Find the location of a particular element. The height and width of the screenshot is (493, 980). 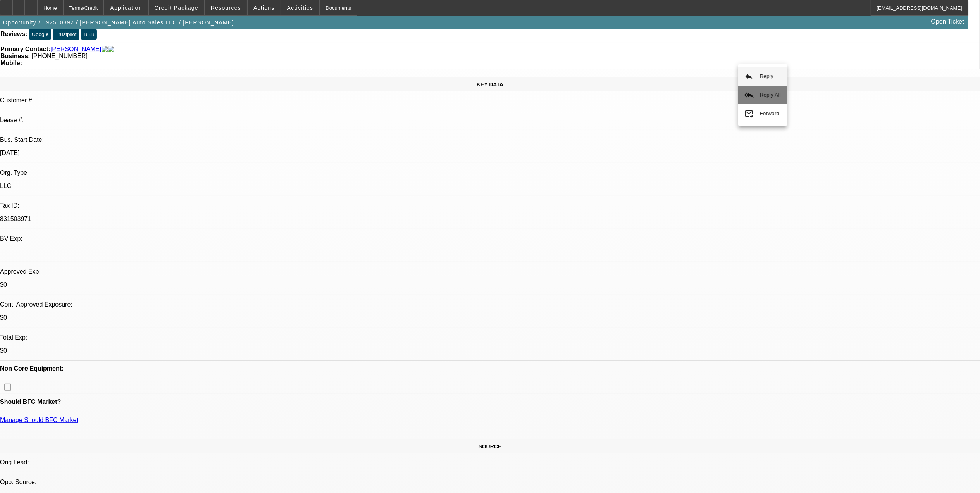

button: Activities is located at coordinates (301, 8).